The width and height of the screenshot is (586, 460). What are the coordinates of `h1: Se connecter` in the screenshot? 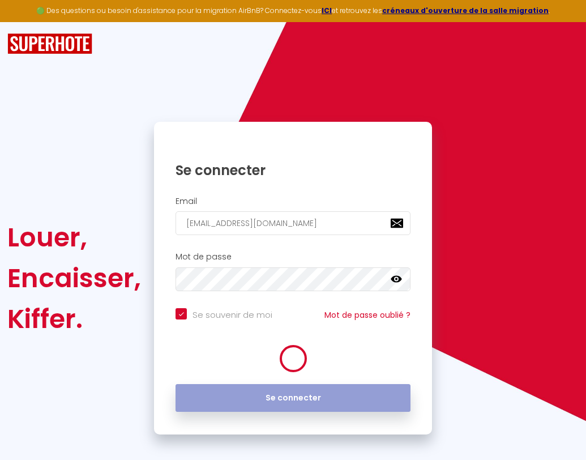 It's located at (293, 170).